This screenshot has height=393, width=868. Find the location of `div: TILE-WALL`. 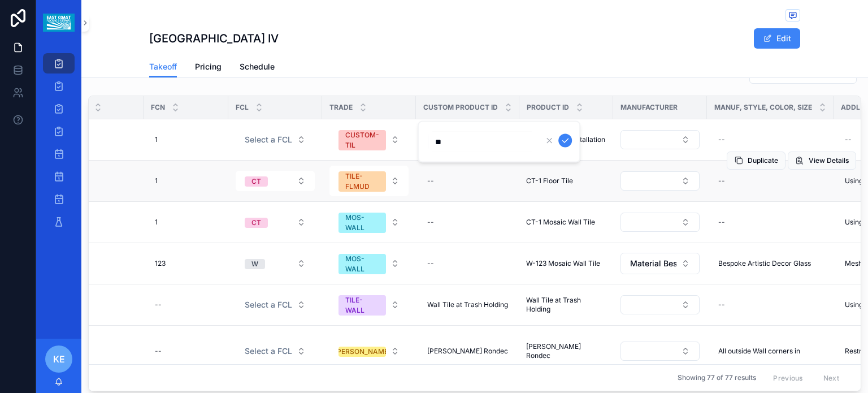

div: TILE-WALL is located at coordinates (362, 305).